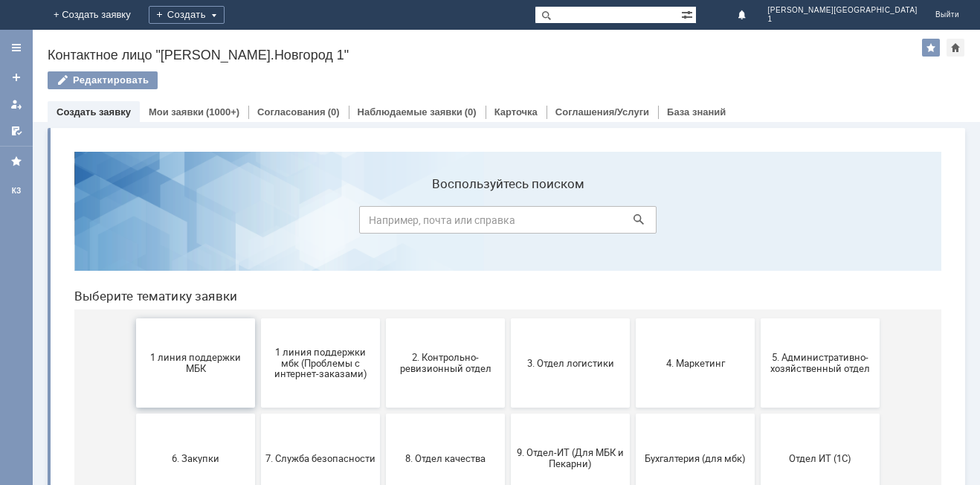  I want to click on a: Мои согласования, so click(17, 131).